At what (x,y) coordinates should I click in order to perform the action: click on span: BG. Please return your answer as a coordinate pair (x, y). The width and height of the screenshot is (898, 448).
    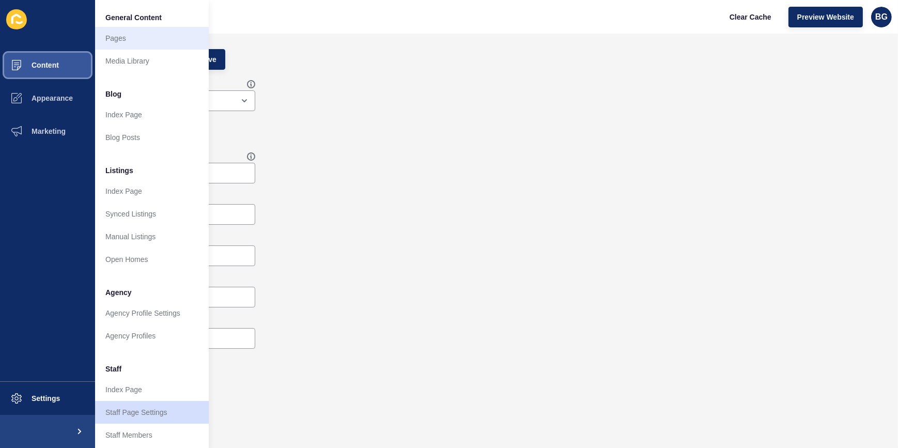
    Looking at the image, I should click on (881, 17).